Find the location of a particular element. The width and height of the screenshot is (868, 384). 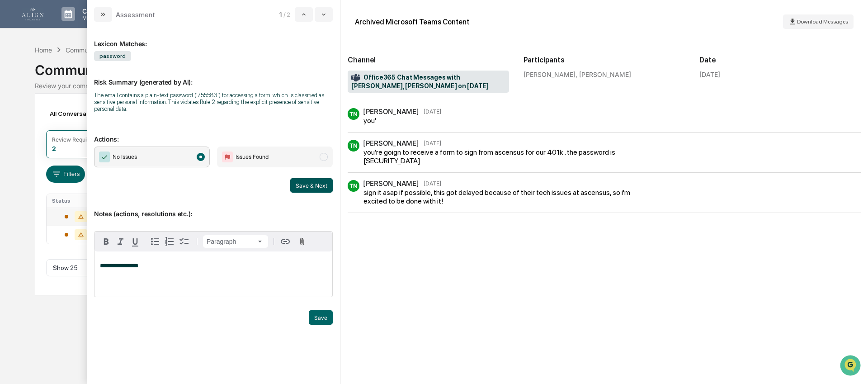

div: Archived Microsoft Teams Content is located at coordinates (412, 22).